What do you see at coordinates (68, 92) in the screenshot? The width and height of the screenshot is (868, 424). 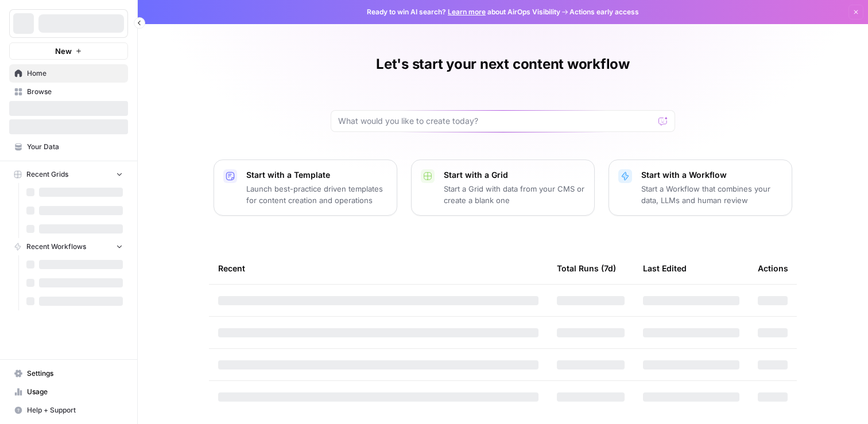 I see `a: Browse` at bounding box center [68, 92].